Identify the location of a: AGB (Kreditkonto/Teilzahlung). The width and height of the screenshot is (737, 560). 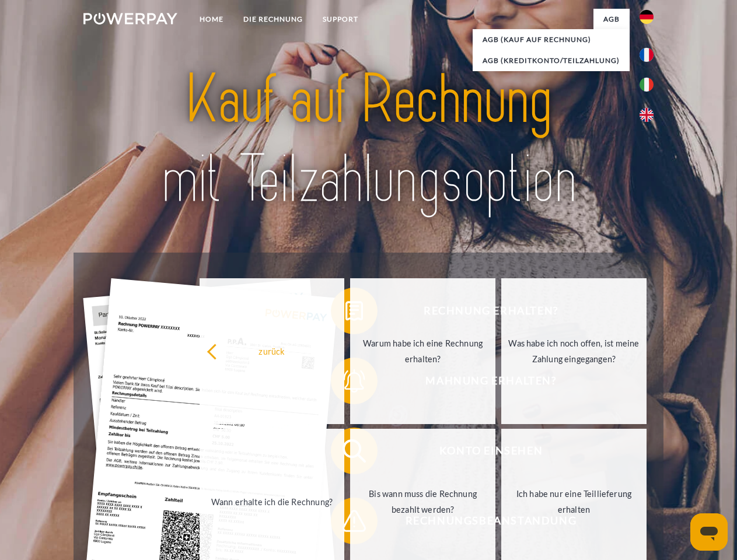
(551, 61).